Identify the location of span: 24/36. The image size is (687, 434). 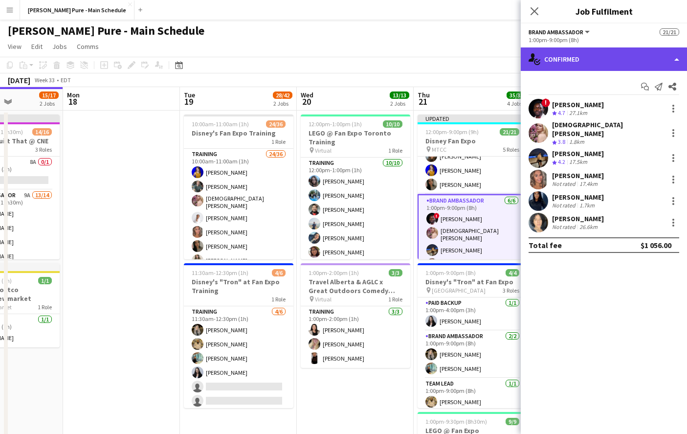
(276, 124).